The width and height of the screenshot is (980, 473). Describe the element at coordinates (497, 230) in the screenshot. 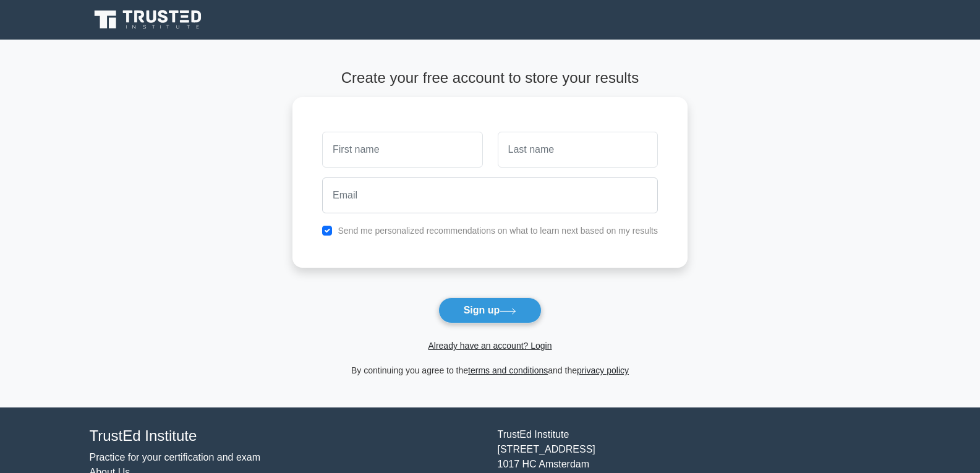

I see `label: Send me personalized recommendations on what to learn next based on my results` at that location.